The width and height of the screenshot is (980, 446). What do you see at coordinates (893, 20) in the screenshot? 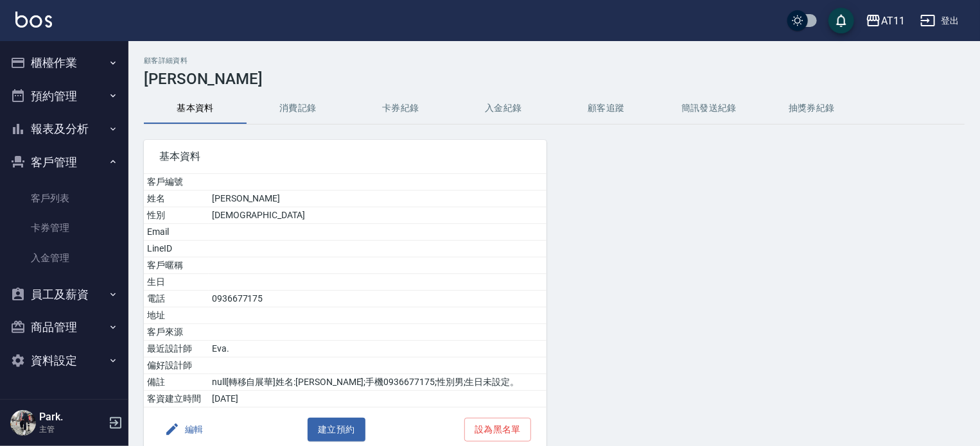
I see `div: AT11` at bounding box center [893, 20].